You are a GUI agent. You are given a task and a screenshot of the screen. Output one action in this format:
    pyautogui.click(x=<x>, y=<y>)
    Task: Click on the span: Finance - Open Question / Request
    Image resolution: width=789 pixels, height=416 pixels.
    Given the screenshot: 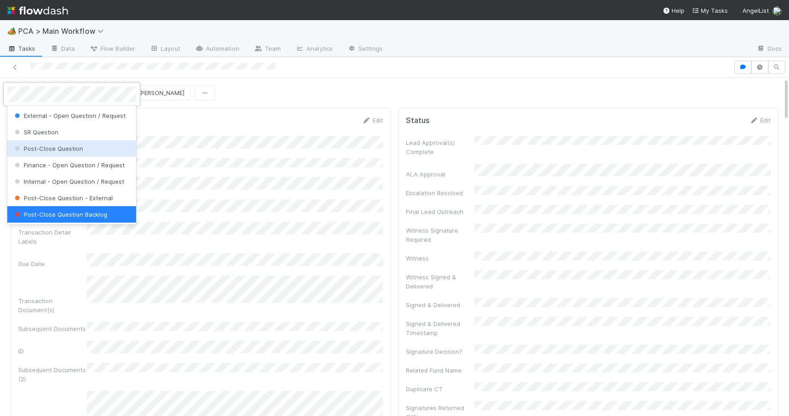 What is the action you would take?
    pyautogui.click(x=69, y=165)
    